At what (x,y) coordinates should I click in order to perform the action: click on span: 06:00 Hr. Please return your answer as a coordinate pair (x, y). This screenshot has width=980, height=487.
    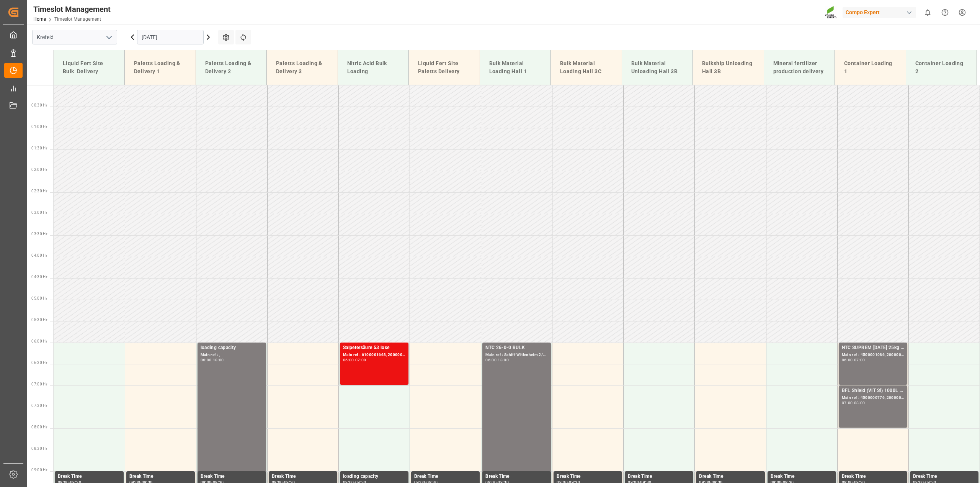
    Looking at the image, I should click on (39, 341).